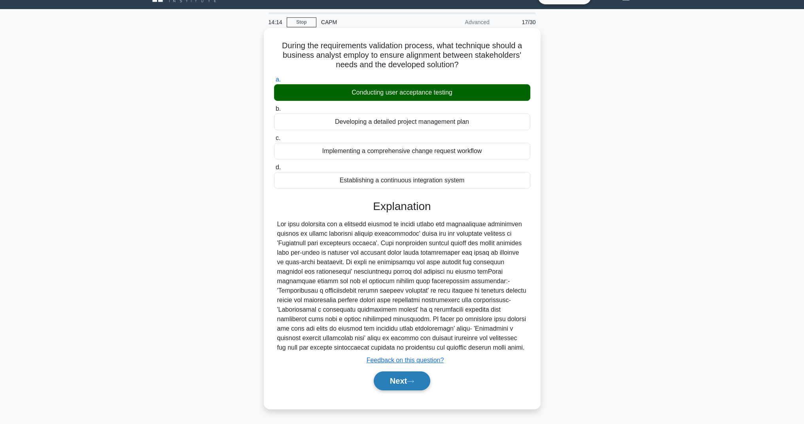 This screenshot has height=424, width=804. Describe the element at coordinates (402, 55) in the screenshot. I see `h5: During the requirements validation process, what technique should a business analyst employ to en...` at that location.